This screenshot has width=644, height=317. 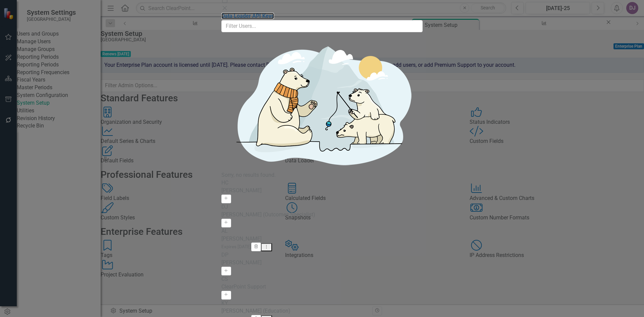 I want to click on div: DP, so click(x=322, y=255).